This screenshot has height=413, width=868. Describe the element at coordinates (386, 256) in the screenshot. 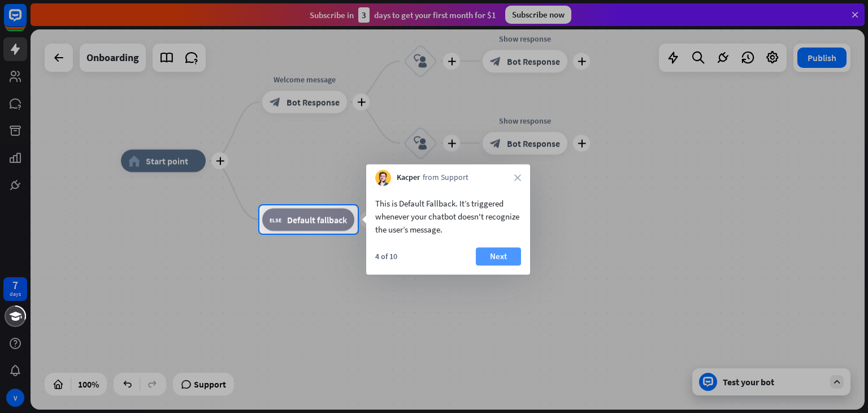

I see `div: 4 of 10` at that location.